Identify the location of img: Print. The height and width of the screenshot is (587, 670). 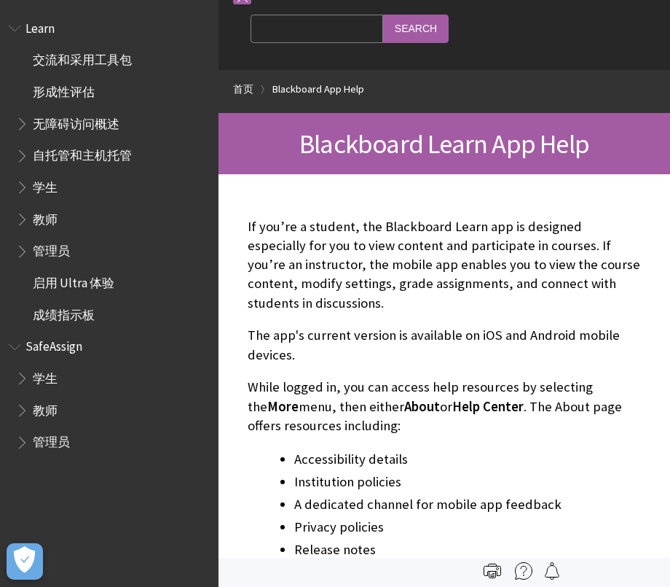
(493, 571).